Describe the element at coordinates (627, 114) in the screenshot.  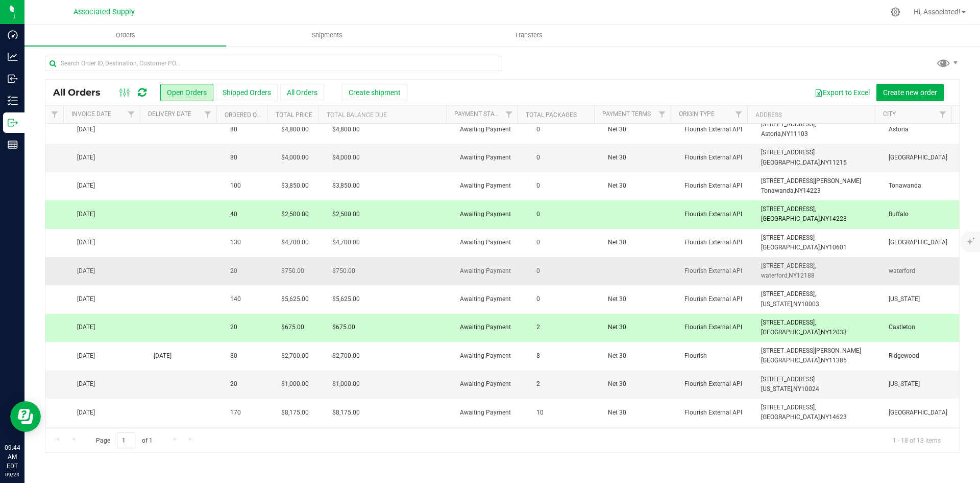
I see `a: Payment Terms` at that location.